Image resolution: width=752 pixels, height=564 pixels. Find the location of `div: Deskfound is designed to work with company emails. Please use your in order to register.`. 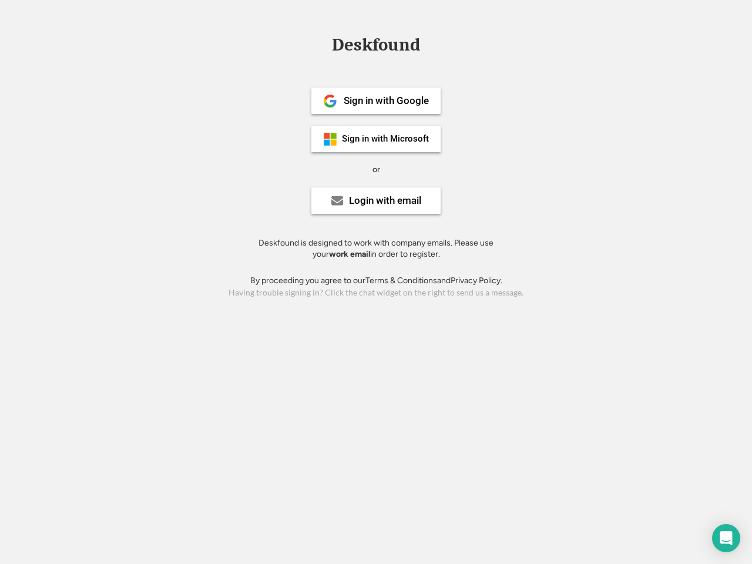

div: Deskfound is designed to work with company emails. Please use your in order to register. is located at coordinates (376, 249).